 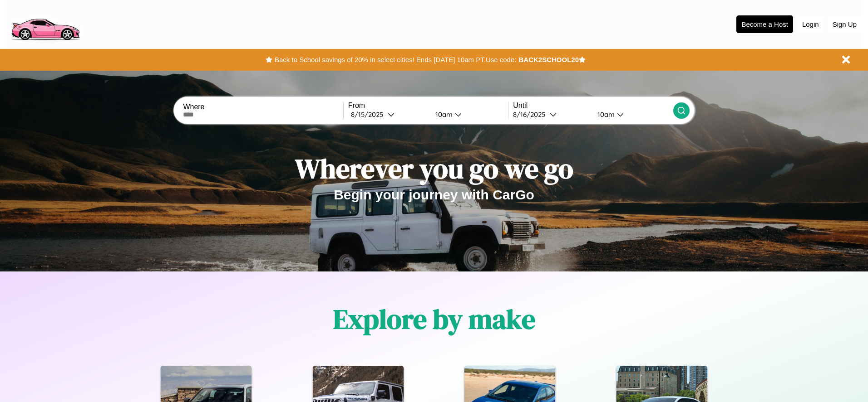 I want to click on label: Where, so click(x=263, y=107).